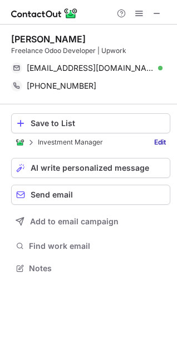  What do you see at coordinates (90, 168) in the screenshot?
I see `span: AI write personalized message` at bounding box center [90, 168].